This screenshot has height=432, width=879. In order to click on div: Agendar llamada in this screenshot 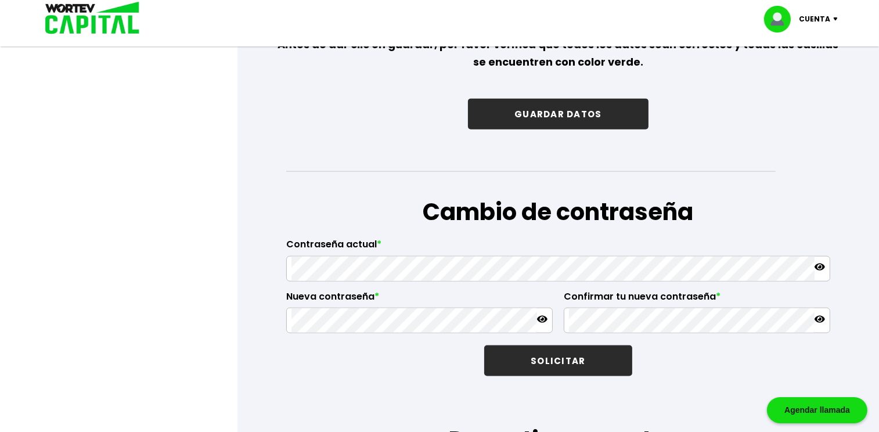, I will do `click(817, 410)`.